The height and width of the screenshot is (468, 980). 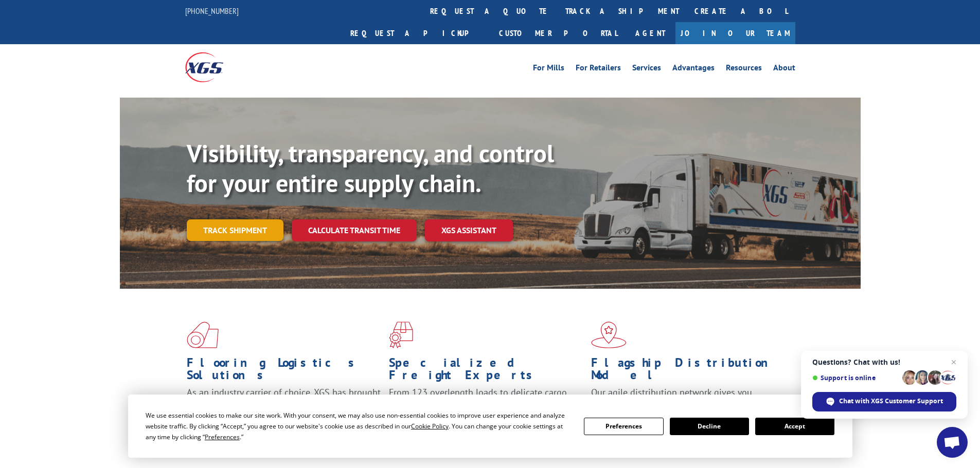 What do you see at coordinates (284, 405) in the screenshot?
I see `span: As an industry carrier of choice, XGS has brought innovation and dedication to flooring logistics...` at bounding box center [284, 405].